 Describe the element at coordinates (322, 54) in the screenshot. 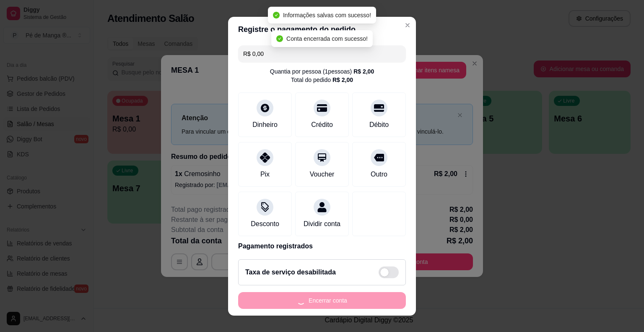

I see `input: Ex.: hambúrguer de cordeiro` at that location.